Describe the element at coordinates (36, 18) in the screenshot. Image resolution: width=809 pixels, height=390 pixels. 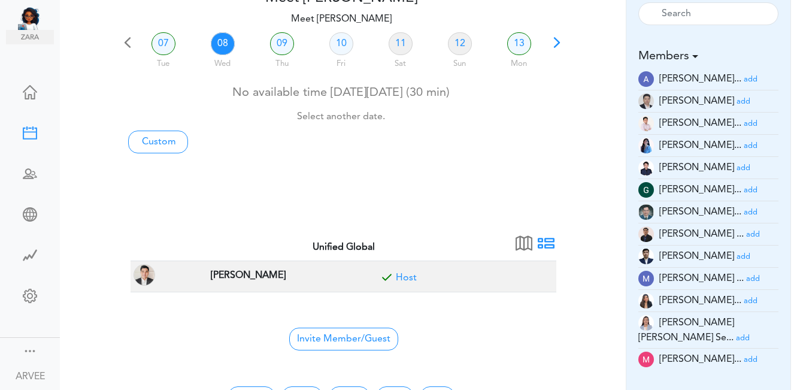
I see `img: Unified Global - Powered by TEAMCAL AI` at that location.